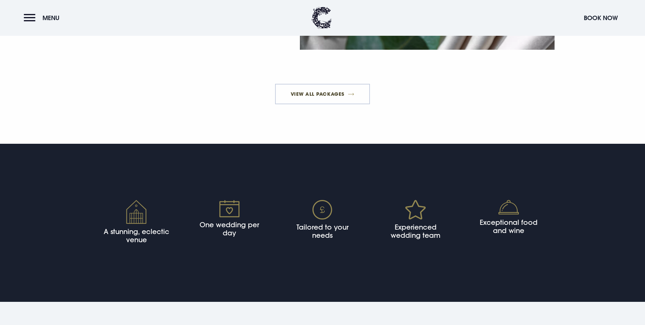 The image size is (645, 325). What do you see at coordinates (601, 18) in the screenshot?
I see `button: Book Now` at bounding box center [601, 18].